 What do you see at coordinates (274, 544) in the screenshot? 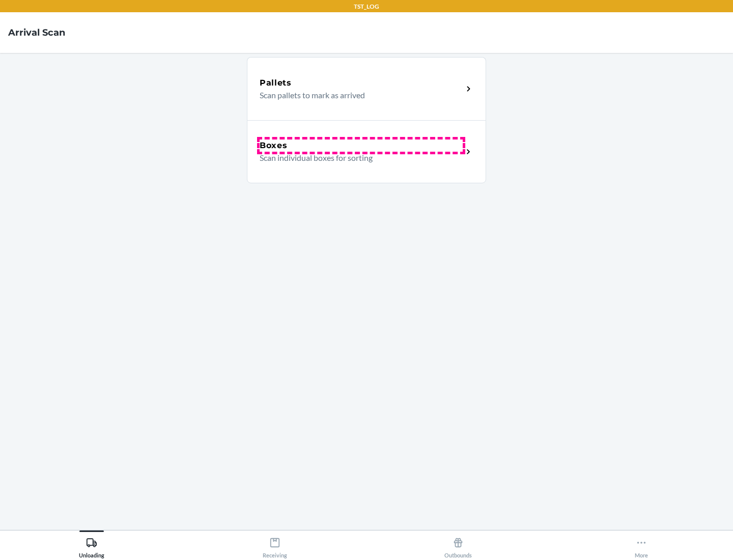
I see `button: Receiving` at bounding box center [274, 544].